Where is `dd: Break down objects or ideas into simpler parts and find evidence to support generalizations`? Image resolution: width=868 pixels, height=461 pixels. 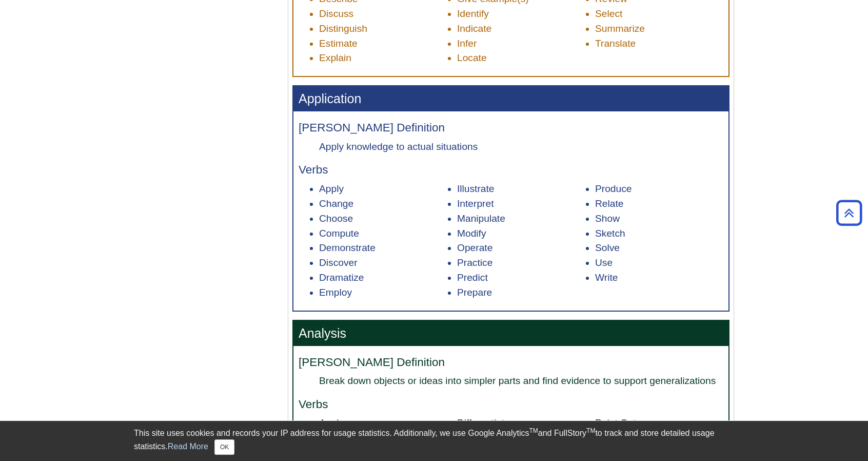 dd: Break down objects or ideas into simpler parts and find evidence to support generalizations is located at coordinates (522, 380).